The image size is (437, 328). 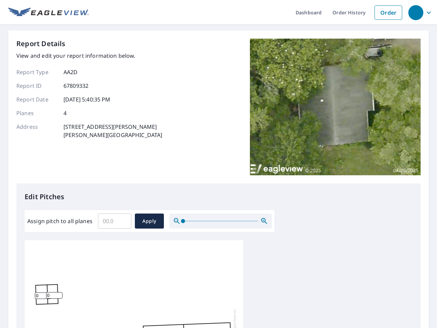 I want to click on p: Report Date, so click(x=37, y=99).